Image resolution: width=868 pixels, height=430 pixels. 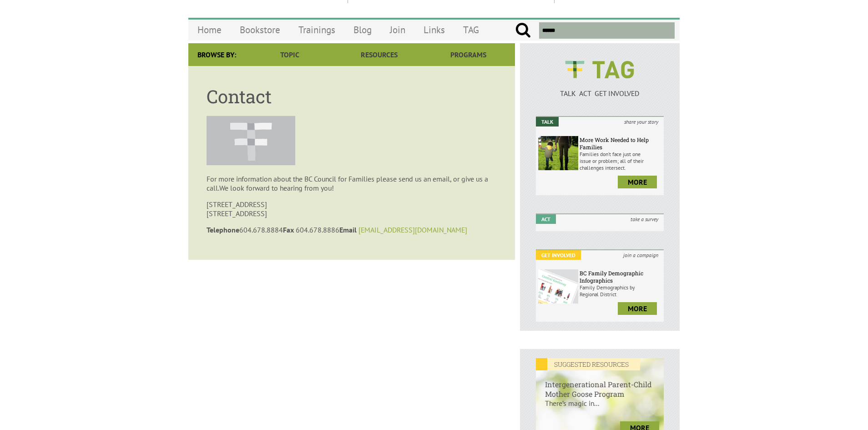 I want to click on p: TALK ACT GET INVOLVED, so click(x=599, y=93).